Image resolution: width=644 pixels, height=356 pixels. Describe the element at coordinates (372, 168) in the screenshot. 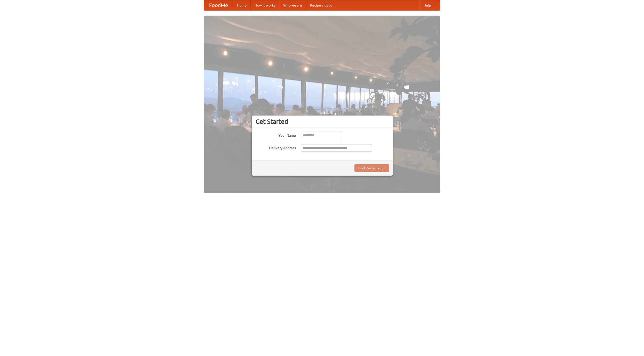

I see `button: Find Restaurants!` at that location.